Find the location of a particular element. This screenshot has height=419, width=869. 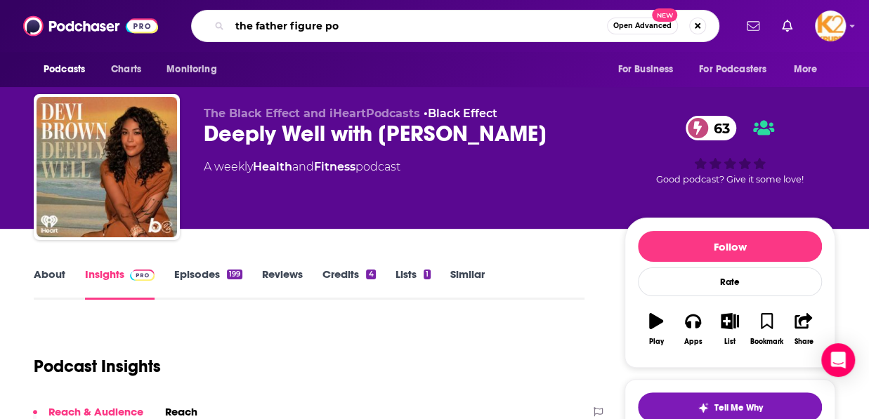

img: Deeply Well with Devi Brown is located at coordinates (107, 167).